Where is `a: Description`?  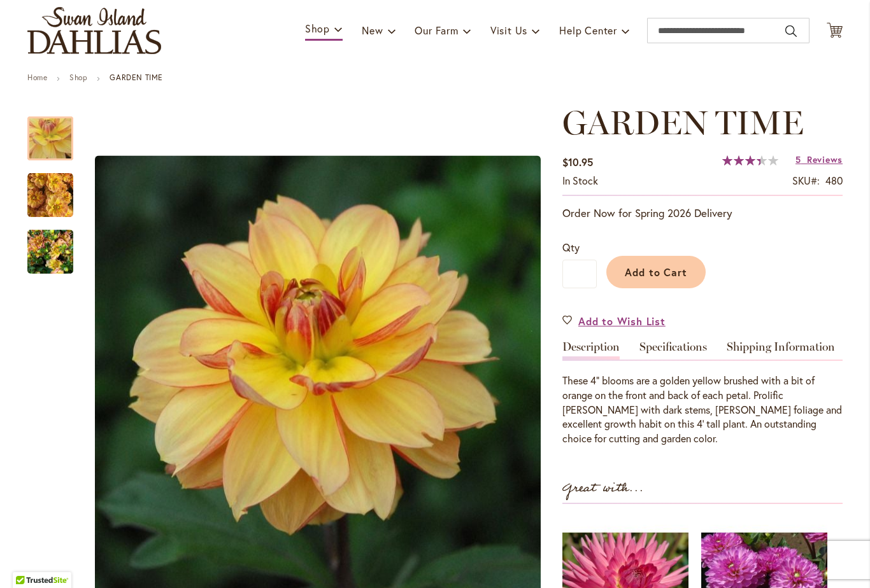 a: Description is located at coordinates (591, 350).